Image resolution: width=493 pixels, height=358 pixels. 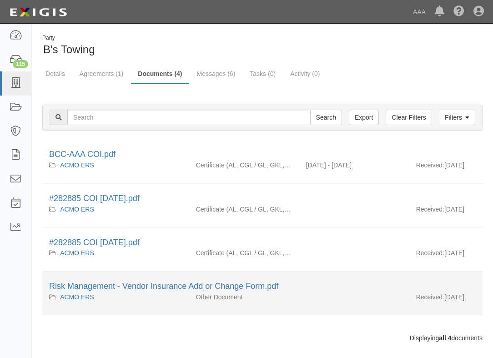 I want to click on a: Details, so click(x=55, y=74).